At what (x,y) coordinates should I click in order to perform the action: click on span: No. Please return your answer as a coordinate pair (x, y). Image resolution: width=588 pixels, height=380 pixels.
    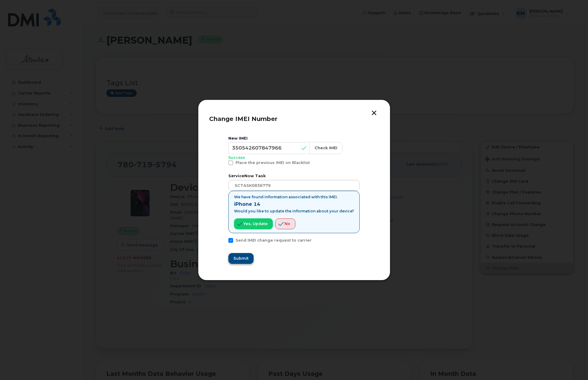
    Looking at the image, I should click on (287, 223).